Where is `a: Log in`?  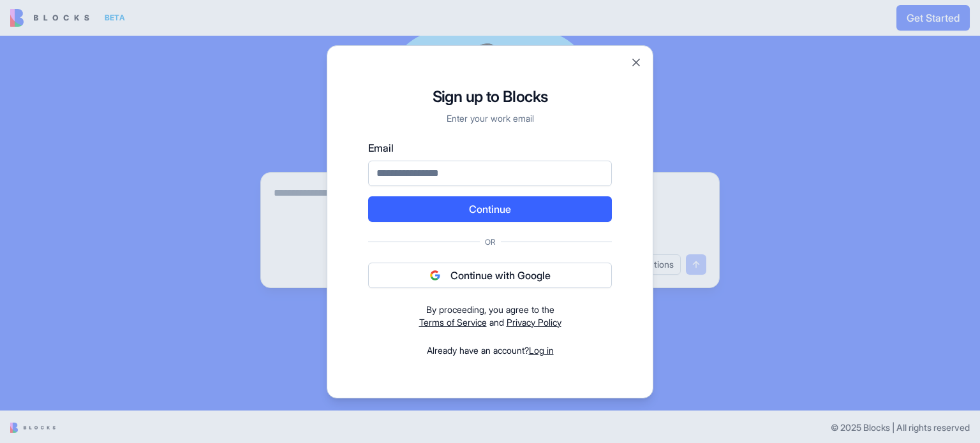
a: Log in is located at coordinates (541, 350).